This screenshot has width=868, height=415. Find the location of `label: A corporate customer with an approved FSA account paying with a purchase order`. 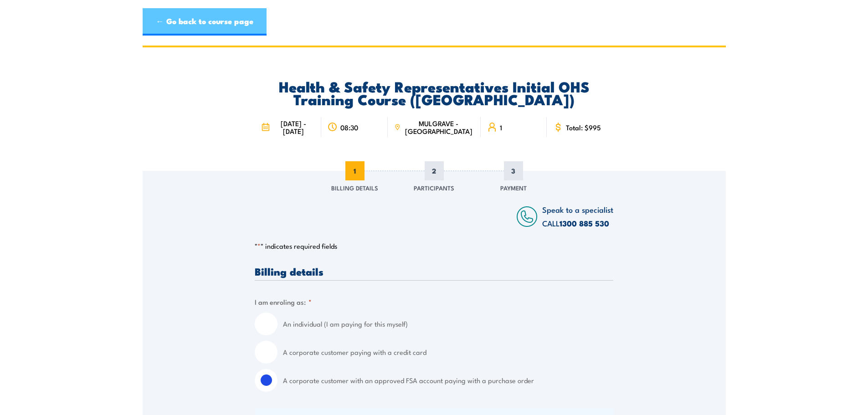

label: A corporate customer with an approved FSA account paying with a purchase order is located at coordinates (448, 381).